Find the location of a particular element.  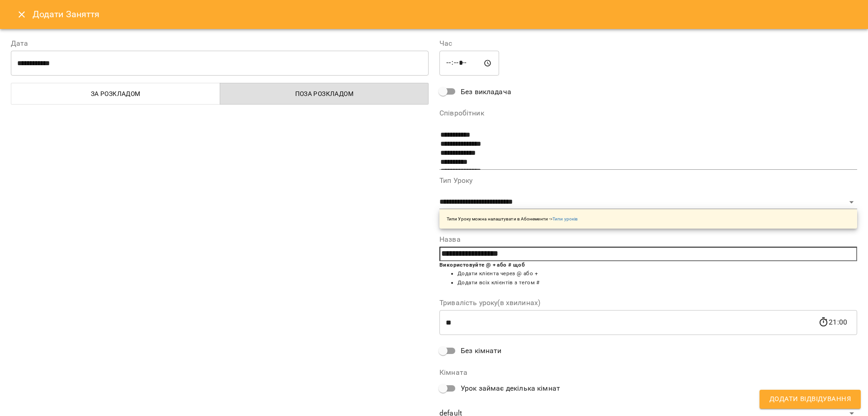

label: Дата is located at coordinates (219, 43).